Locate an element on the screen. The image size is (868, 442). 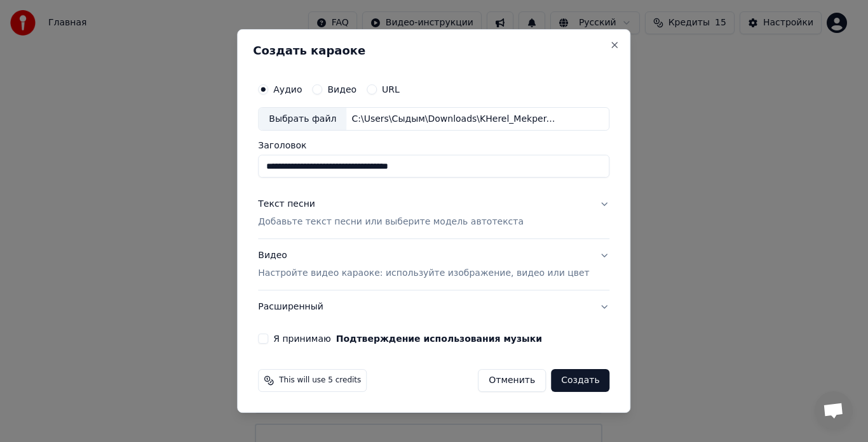
span: This will use 5 credits is located at coordinates (319, 380).